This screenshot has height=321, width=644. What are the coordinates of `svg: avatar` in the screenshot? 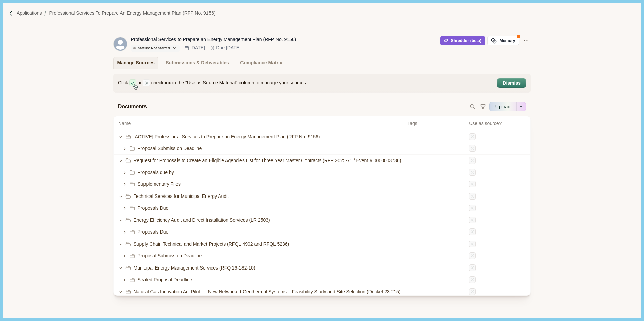 It's located at (120, 44).